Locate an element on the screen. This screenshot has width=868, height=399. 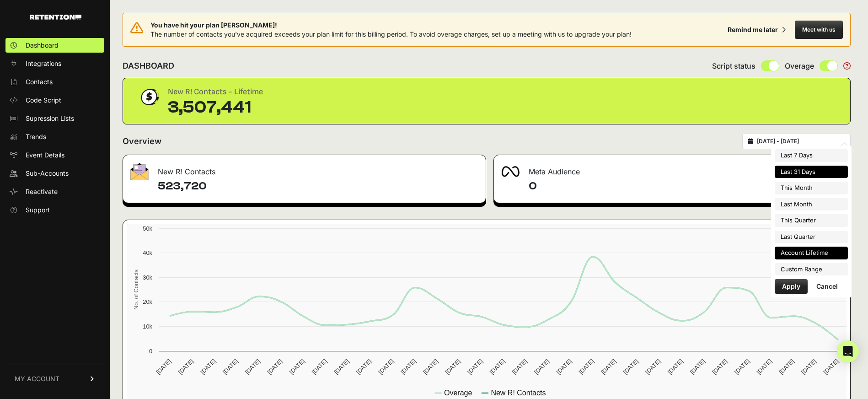
a: Code Script is located at coordinates (55, 100).